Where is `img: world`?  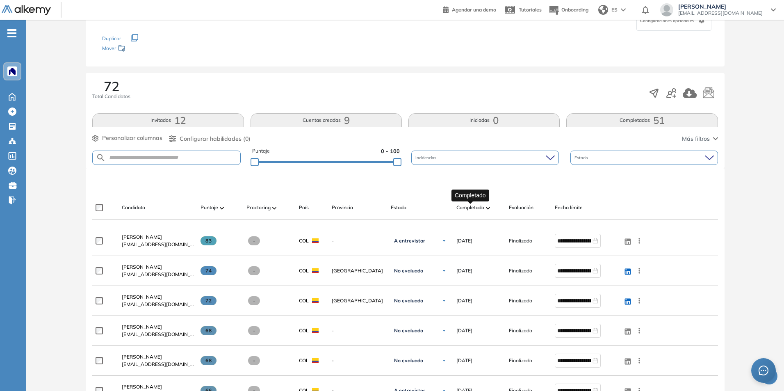 img: world is located at coordinates (603, 10).